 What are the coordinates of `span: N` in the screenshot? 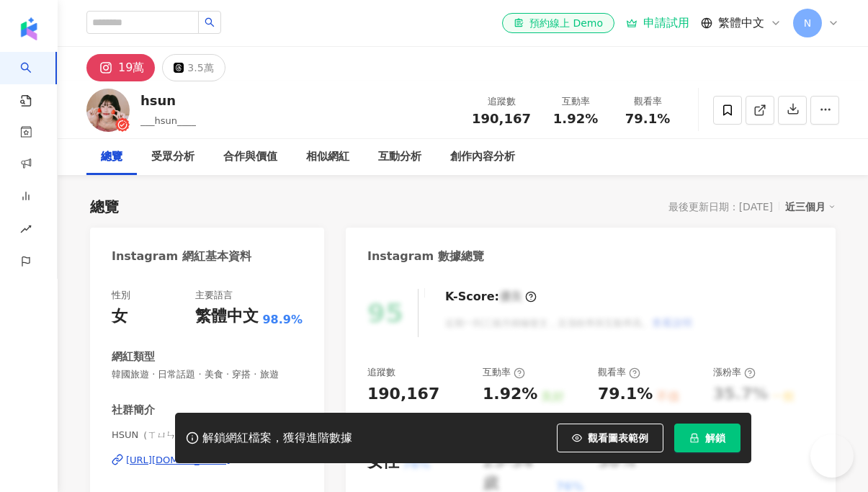 It's located at (808, 23).